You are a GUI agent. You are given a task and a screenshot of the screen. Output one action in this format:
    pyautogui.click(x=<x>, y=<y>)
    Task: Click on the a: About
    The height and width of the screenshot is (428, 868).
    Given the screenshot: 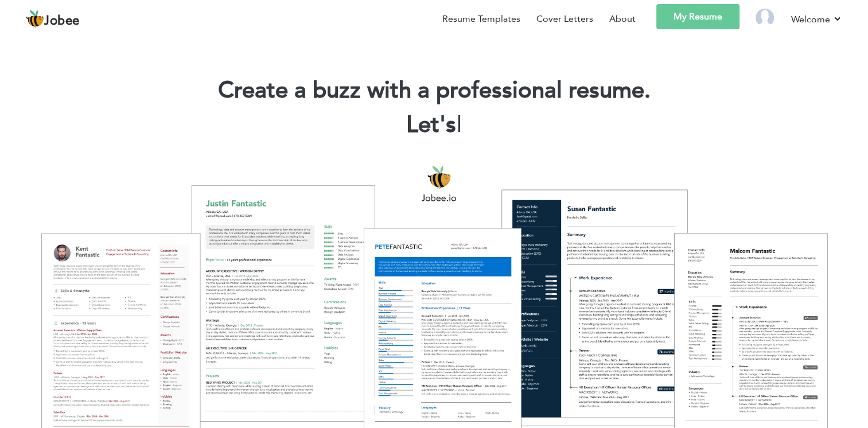 What is the action you would take?
    pyautogui.click(x=623, y=19)
    